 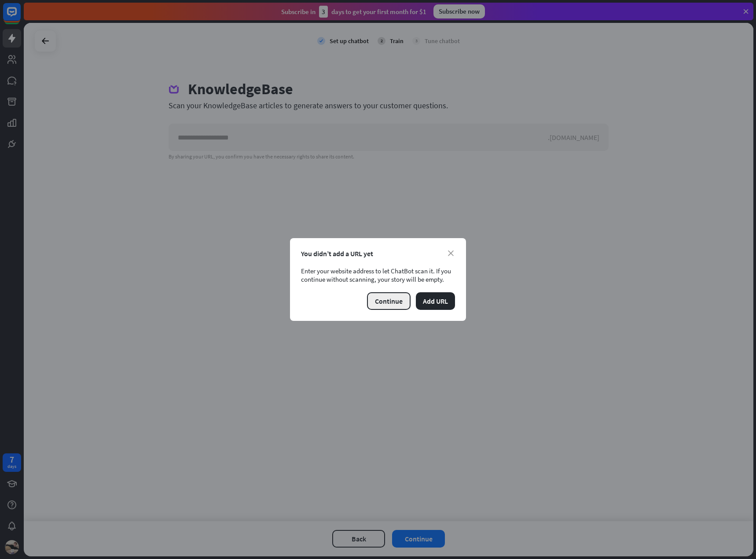 What do you see at coordinates (378, 254) in the screenshot?
I see `div: You didn’t add a URL yet` at bounding box center [378, 254].